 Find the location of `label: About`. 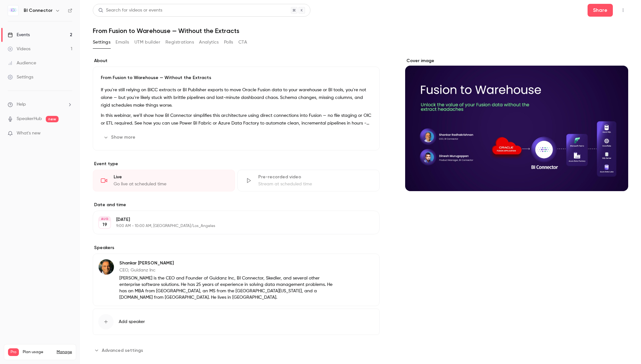

label: About is located at coordinates (236, 61).